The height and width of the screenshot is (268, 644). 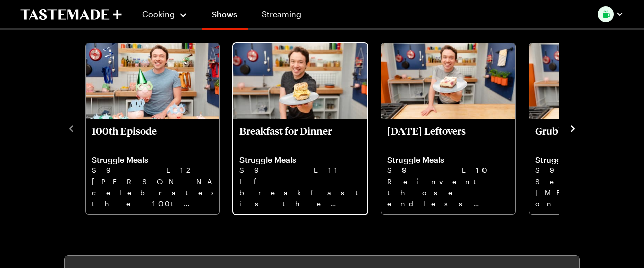 What do you see at coordinates (301, 136) in the screenshot?
I see `p: Breakfast for Dinner` at bounding box center [301, 136].